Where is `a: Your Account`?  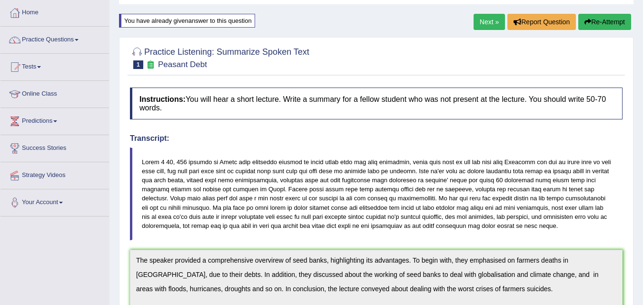 a: Your Account is located at coordinates (55, 201).